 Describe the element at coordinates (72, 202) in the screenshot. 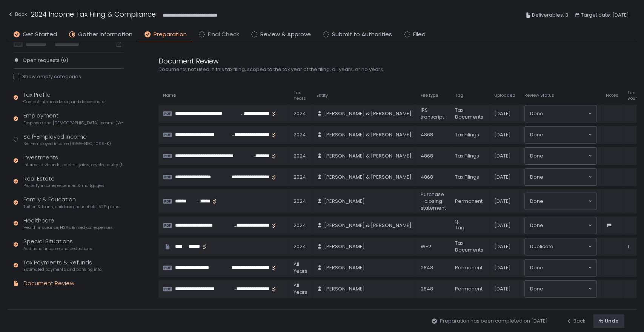

I see `div: Family & Education` at that location.